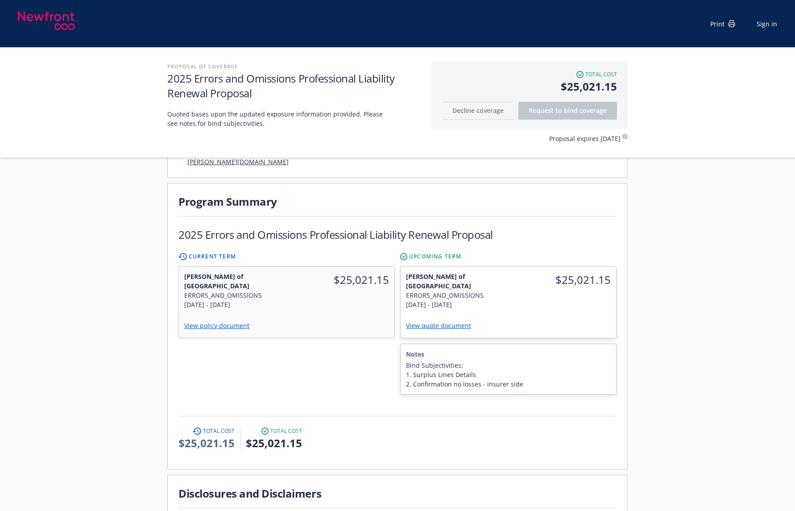  Describe the element at coordinates (478, 111) in the screenshot. I see `button: Decline coverage` at that location.